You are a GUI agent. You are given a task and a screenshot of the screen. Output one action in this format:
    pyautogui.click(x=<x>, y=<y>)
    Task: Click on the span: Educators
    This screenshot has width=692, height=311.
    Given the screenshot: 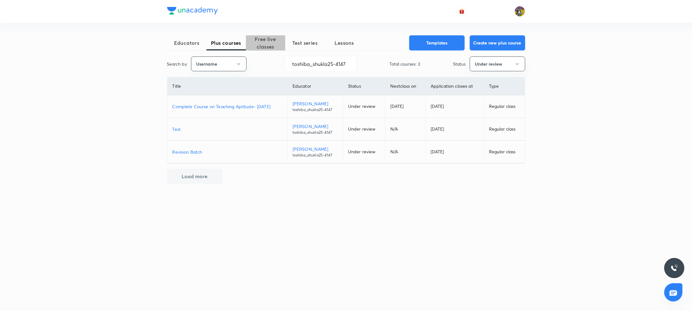 What is the action you would take?
    pyautogui.click(x=187, y=43)
    